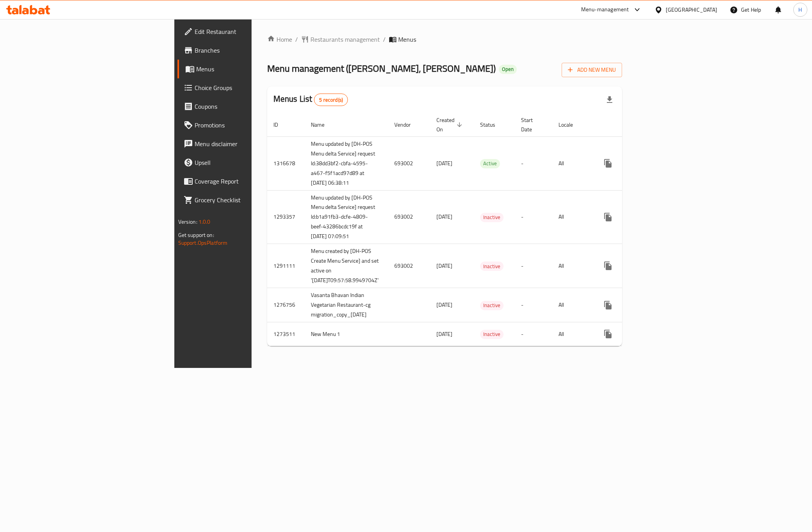  I want to click on a: Edit Restaurant, so click(244, 32).